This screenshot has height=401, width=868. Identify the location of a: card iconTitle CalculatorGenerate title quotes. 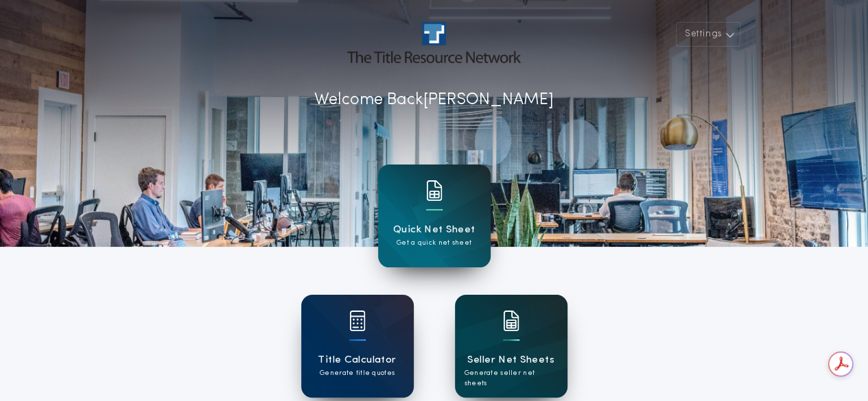
(357, 346).